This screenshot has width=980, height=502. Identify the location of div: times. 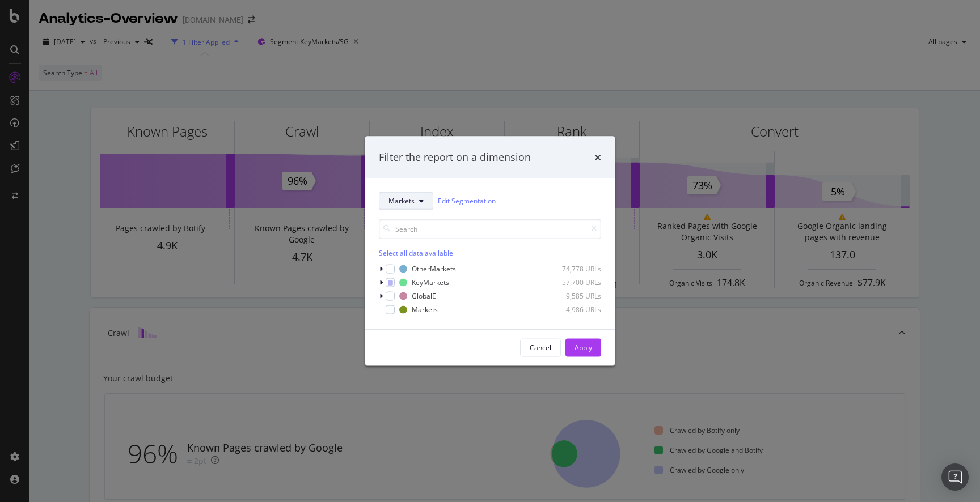
(598, 157).